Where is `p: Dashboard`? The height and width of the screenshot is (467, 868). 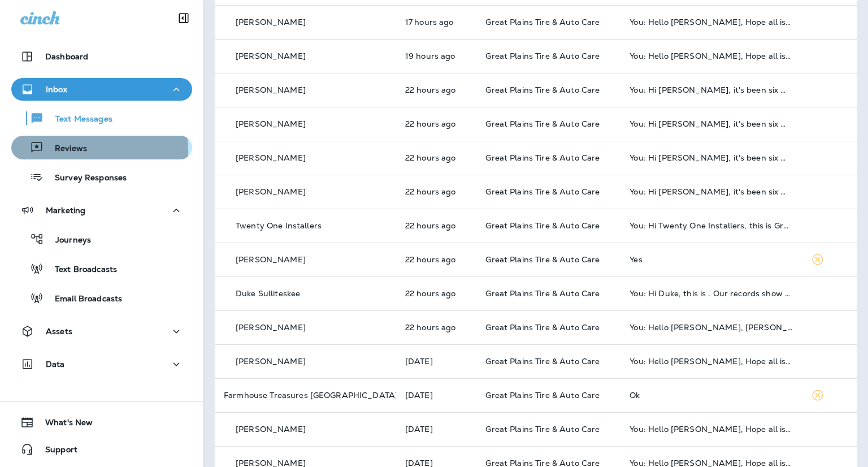 p: Dashboard is located at coordinates (67, 56).